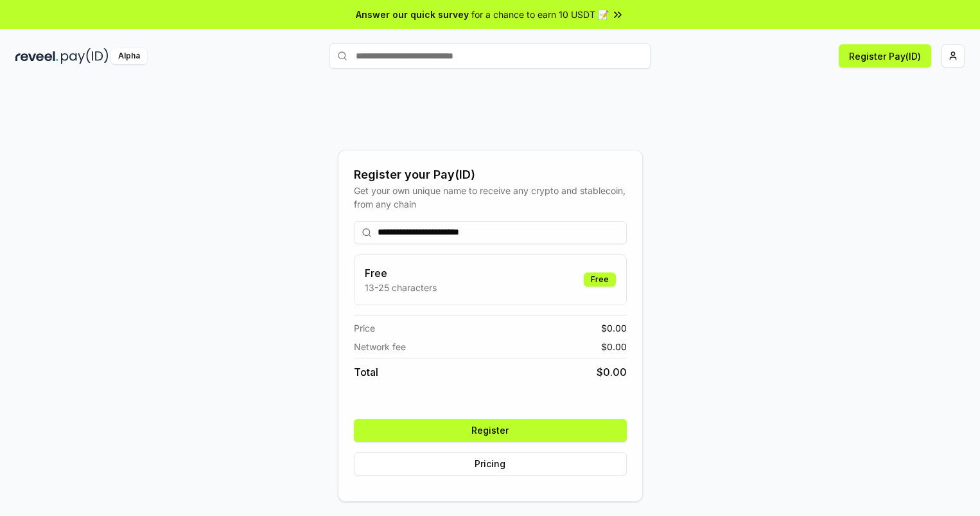  What do you see at coordinates (401, 287) in the screenshot?
I see `p: 13-25 characters` at bounding box center [401, 287].